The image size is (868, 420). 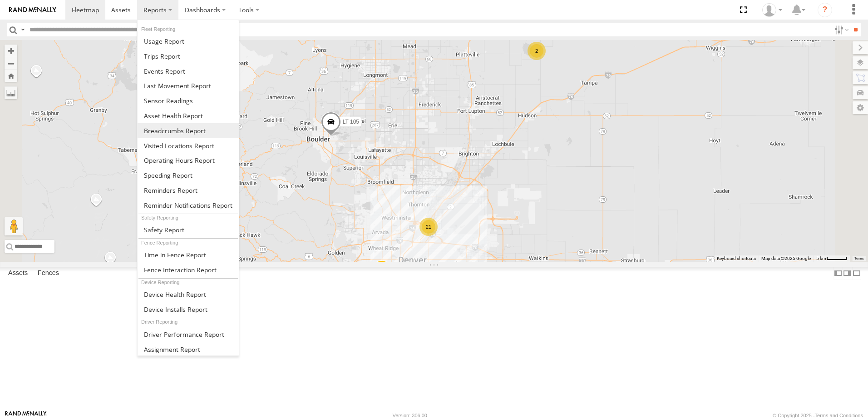 What do you see at coordinates (188, 349) in the screenshot?
I see `a: Assignment Report` at bounding box center [188, 349].